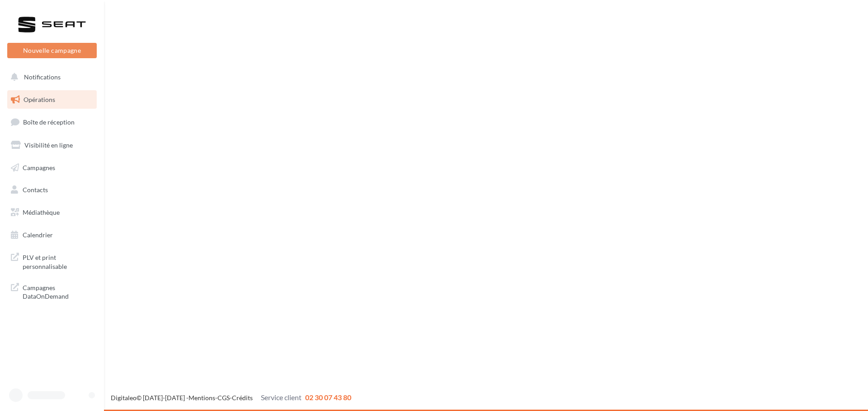 This screenshot has height=411, width=868. I want to click on a: Calendrier, so click(52, 235).